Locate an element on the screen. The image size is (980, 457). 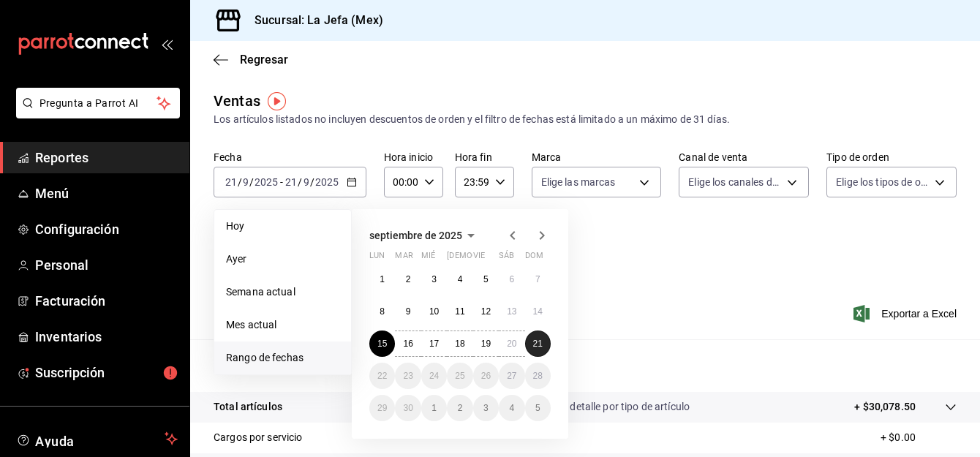
label: Tipo de orden is located at coordinates (891, 157).